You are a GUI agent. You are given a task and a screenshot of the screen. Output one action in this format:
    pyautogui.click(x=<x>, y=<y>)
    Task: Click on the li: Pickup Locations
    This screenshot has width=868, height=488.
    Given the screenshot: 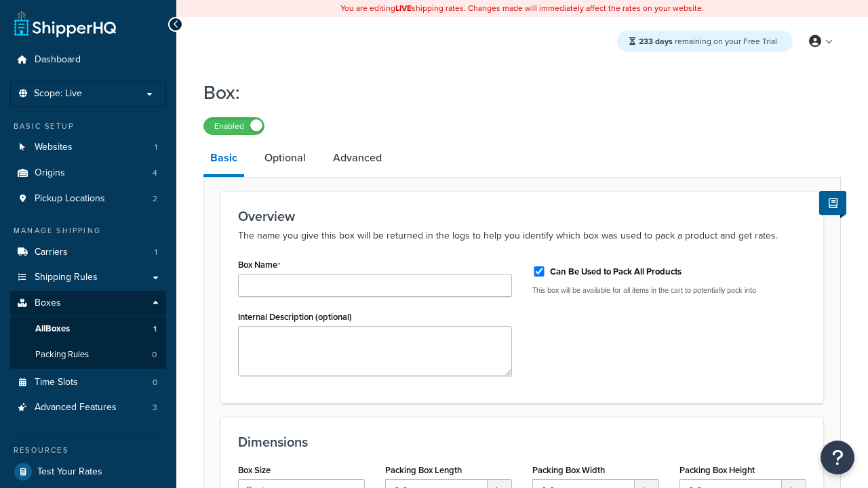 What is the action you would take?
    pyautogui.click(x=88, y=199)
    